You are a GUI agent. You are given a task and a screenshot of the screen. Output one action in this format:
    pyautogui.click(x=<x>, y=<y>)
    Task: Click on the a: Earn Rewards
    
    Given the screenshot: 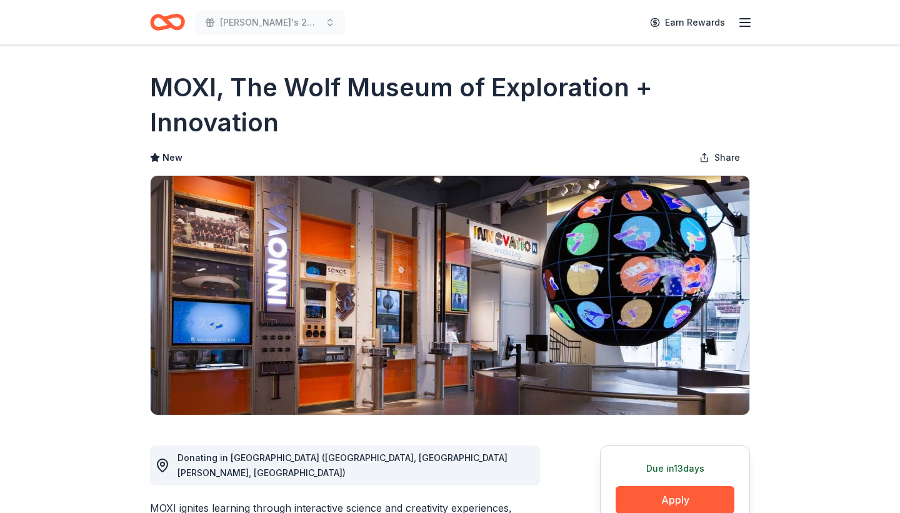 What is the action you would take?
    pyautogui.click(x=688, y=23)
    